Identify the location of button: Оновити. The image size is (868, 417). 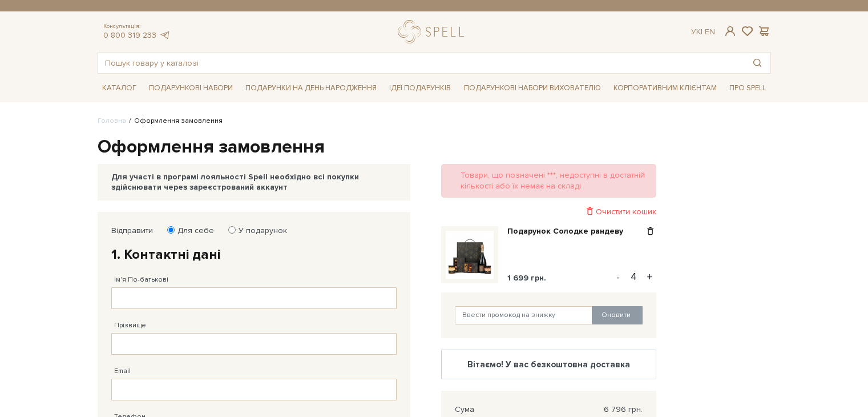
(617, 315).